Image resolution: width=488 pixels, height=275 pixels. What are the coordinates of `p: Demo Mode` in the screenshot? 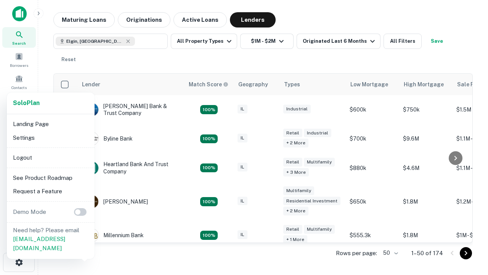 It's located at (29, 212).